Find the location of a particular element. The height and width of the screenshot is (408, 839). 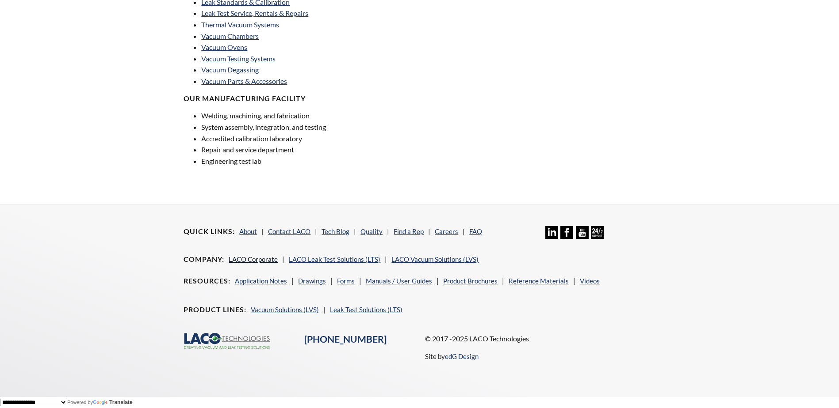

a: Vacuum Ovens is located at coordinates (224, 47).